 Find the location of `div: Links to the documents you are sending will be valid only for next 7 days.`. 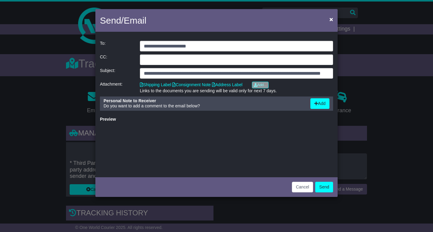

div: Links to the documents you are sending will be valid only for next 7 days. is located at coordinates (237, 91).